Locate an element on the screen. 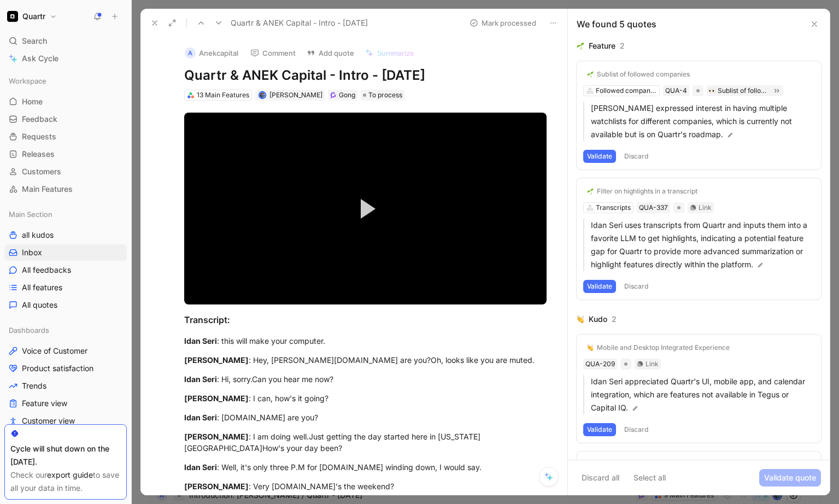  div: : this will make your computer. is located at coordinates (365, 341).